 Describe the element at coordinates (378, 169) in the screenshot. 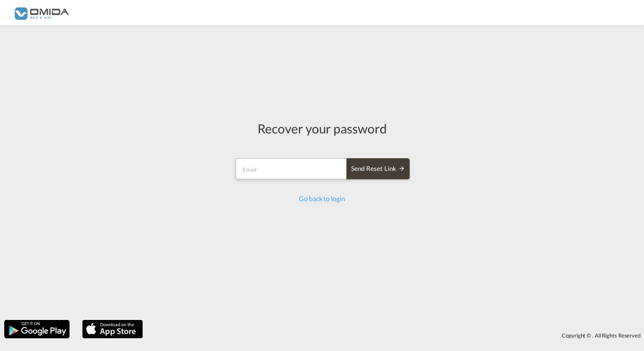

I see `button: SEND RESET LINK` at that location.